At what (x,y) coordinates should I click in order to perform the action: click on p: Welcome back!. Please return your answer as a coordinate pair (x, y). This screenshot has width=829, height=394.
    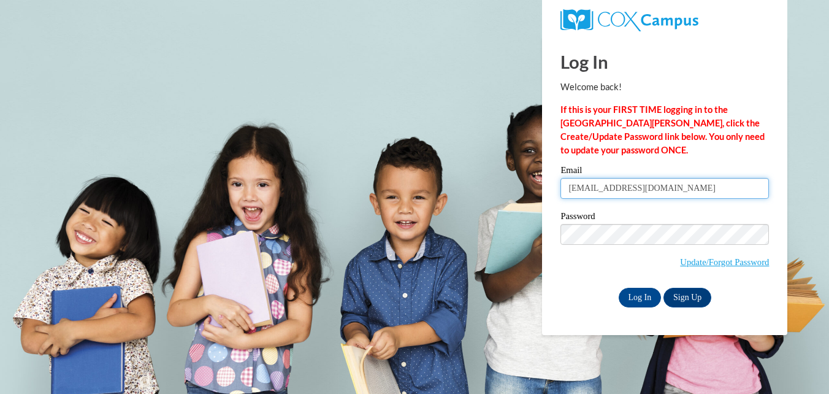
    Looking at the image, I should click on (665, 87).